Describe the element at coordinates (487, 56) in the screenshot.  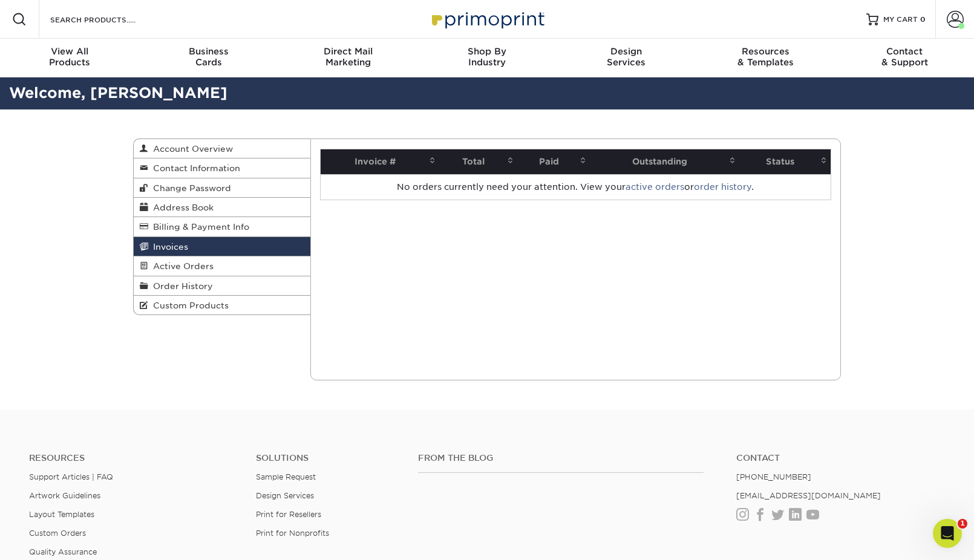
I see `div: Industry` at that location.